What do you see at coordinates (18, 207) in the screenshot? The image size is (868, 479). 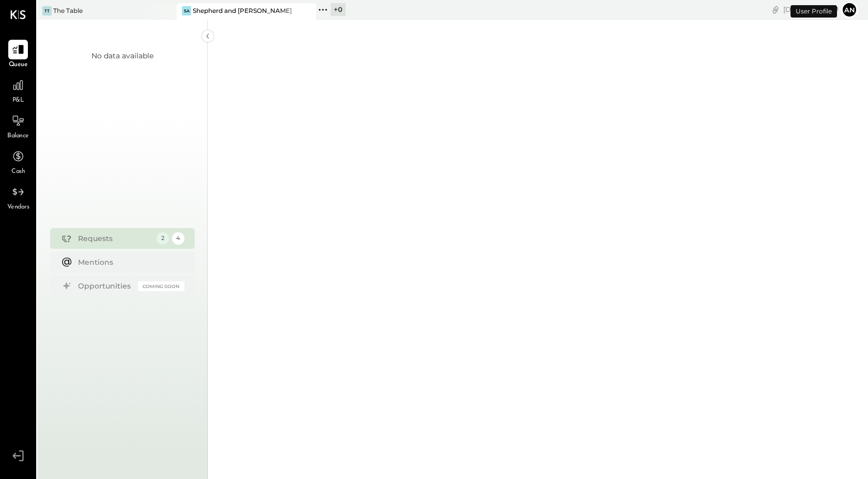 I see `span: Vendors` at bounding box center [18, 207].